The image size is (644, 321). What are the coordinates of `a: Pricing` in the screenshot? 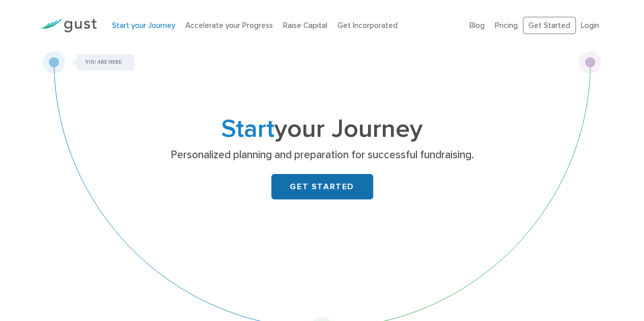 It's located at (506, 26).